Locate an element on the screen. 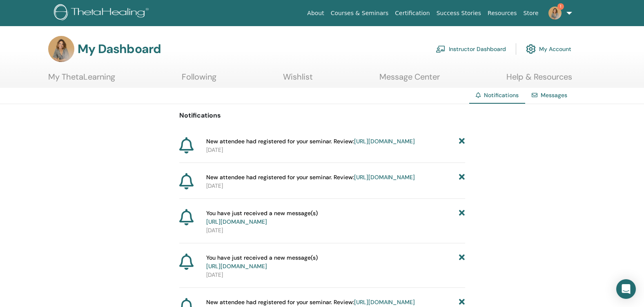 The height and width of the screenshot is (307, 644). span: Notifications is located at coordinates (501, 95).